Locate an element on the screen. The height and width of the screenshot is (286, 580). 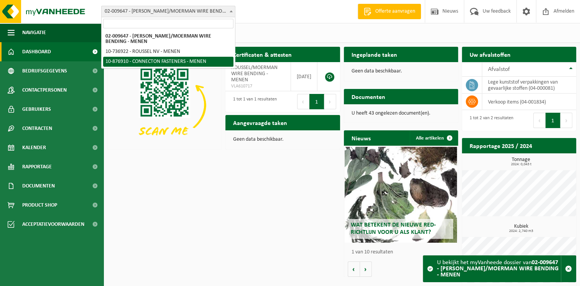
img: Download de VHEPlus App is located at coordinates (165, 105).